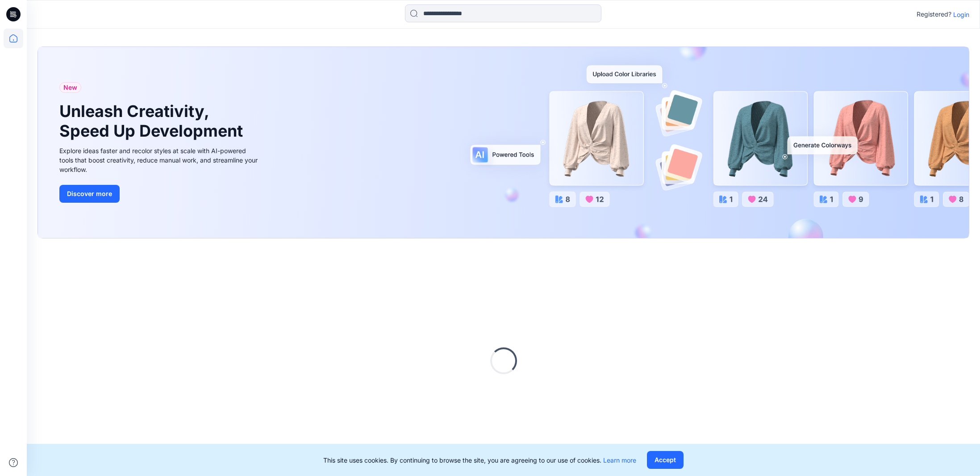 The width and height of the screenshot is (980, 476). What do you see at coordinates (665, 460) in the screenshot?
I see `button: Accept` at bounding box center [665, 460].